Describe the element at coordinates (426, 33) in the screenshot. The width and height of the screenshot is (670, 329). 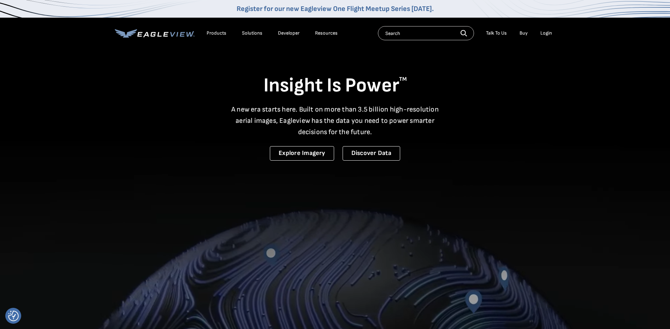
I see `input: Search` at that location.